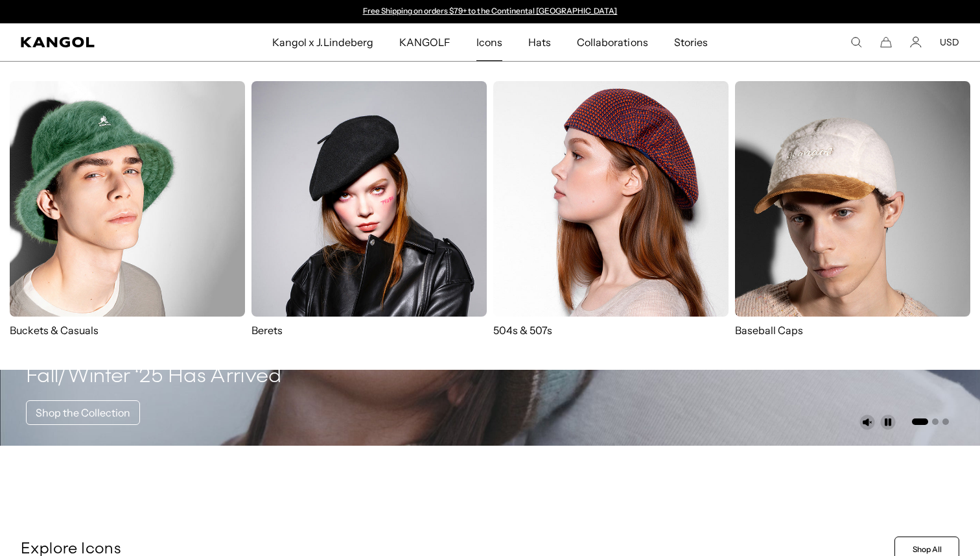 Image resolution: width=980 pixels, height=556 pixels. Describe the element at coordinates (539, 42) in the screenshot. I see `a: Hats` at that location.